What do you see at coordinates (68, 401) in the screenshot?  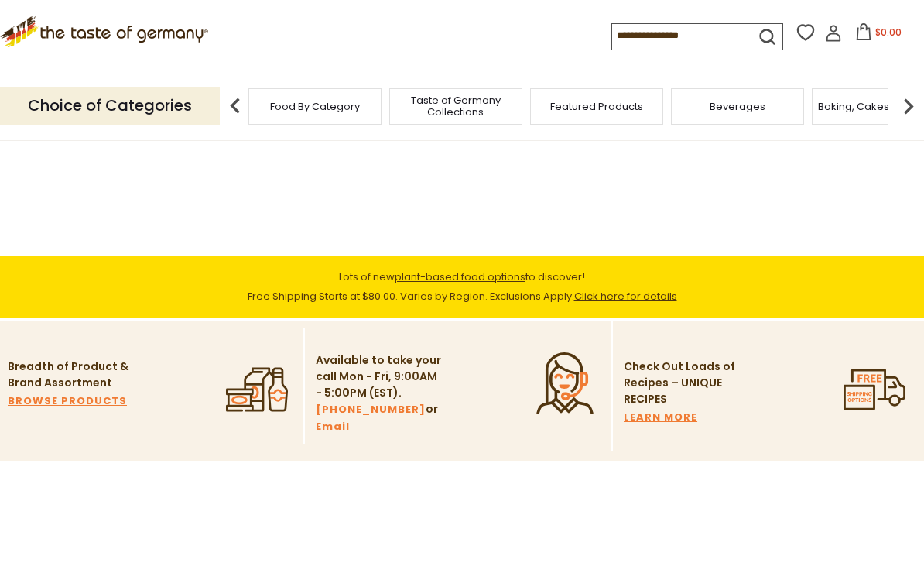 I see `a: BROWSE PRODUCTS` at bounding box center [68, 401].